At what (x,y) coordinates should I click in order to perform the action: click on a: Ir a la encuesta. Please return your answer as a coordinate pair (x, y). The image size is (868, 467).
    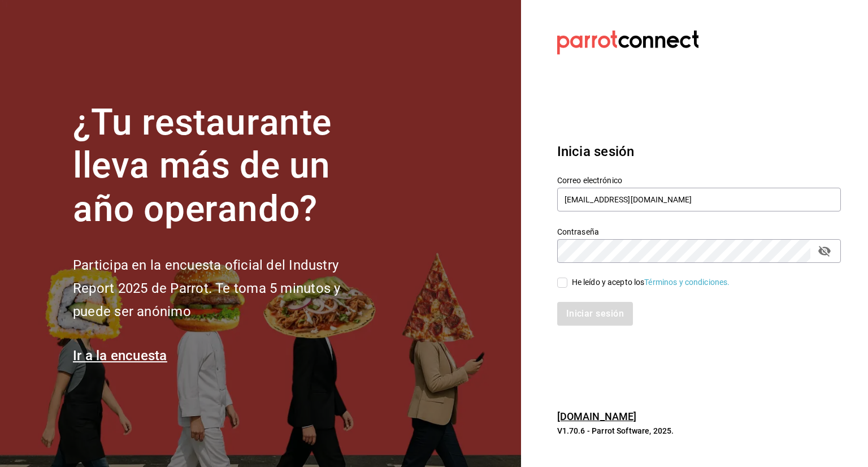
    Looking at the image, I should click on (120, 355).